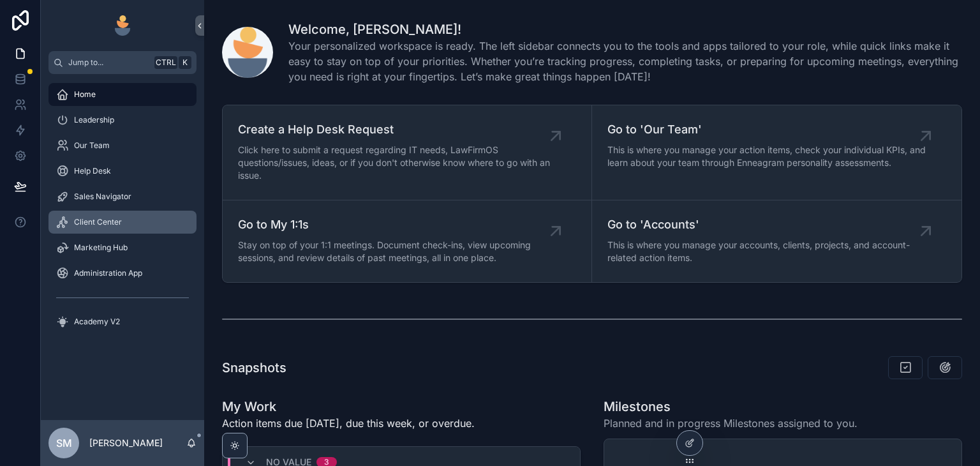 This screenshot has width=980, height=466. Describe the element at coordinates (108, 62) in the screenshot. I see `span: Jump to...` at that location.